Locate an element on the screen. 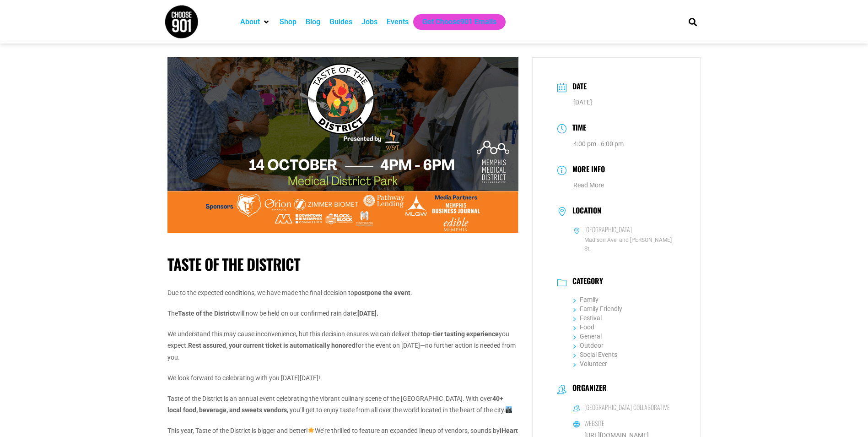  a: Volunteer is located at coordinates (591, 363).